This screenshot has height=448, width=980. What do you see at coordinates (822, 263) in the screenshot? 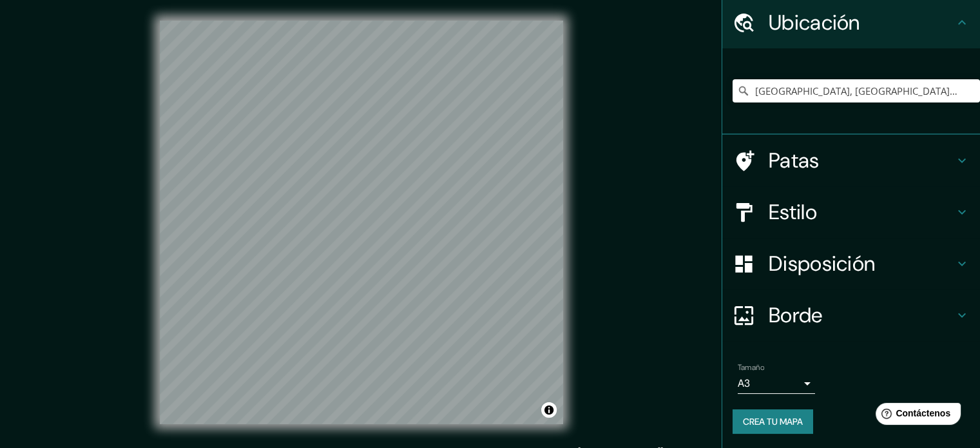
I see `font: Disposición` at bounding box center [822, 263].